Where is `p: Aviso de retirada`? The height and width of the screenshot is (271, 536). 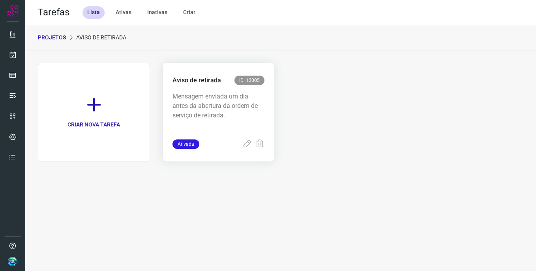 p: Aviso de retirada is located at coordinates (196, 80).